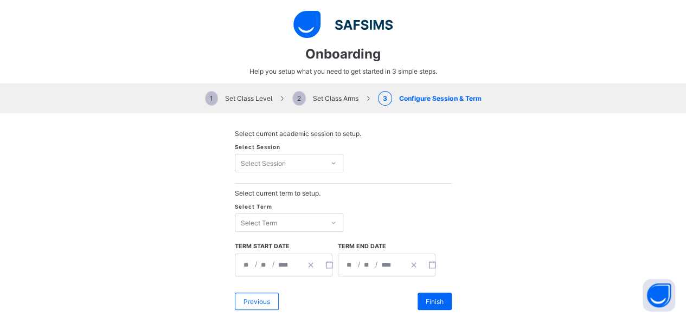 The width and height of the screenshot is (686, 317). I want to click on span: Configure Session & Term, so click(430, 98).